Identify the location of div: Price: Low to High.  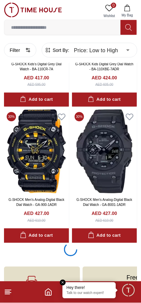
(102, 50).